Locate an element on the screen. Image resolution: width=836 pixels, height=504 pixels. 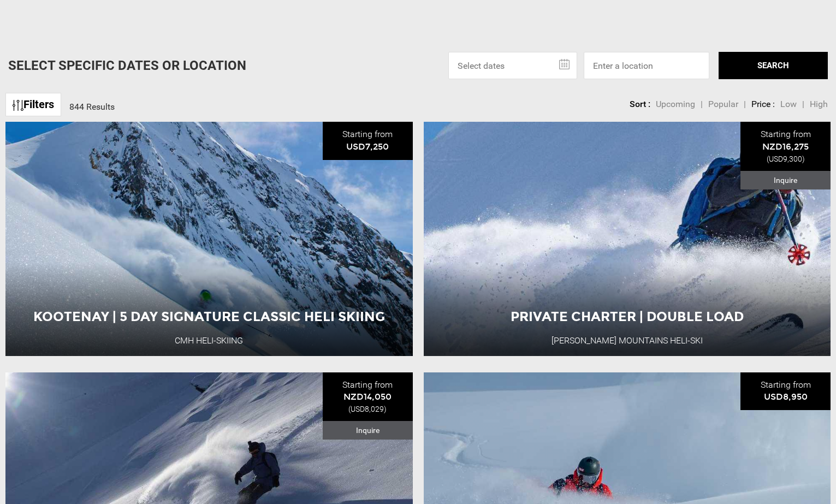
p: Select Specific Dates Or Location is located at coordinates (127, 65).